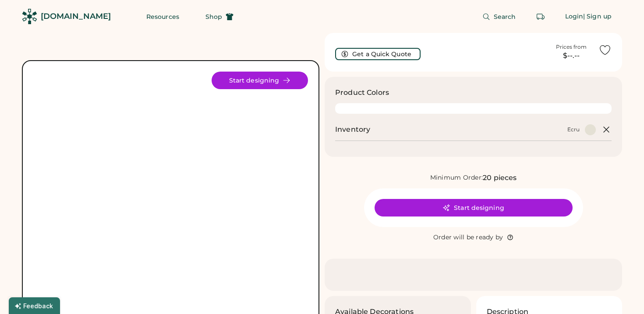  Describe the element at coordinates (571, 47) in the screenshot. I see `div: Prices from` at that location.